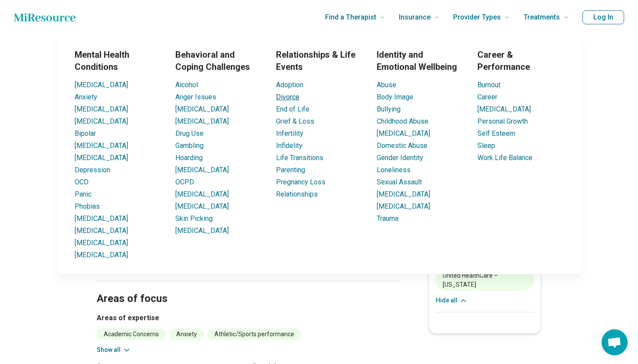  What do you see at coordinates (184, 182) in the screenshot?
I see `a: OCPD` at bounding box center [184, 182].